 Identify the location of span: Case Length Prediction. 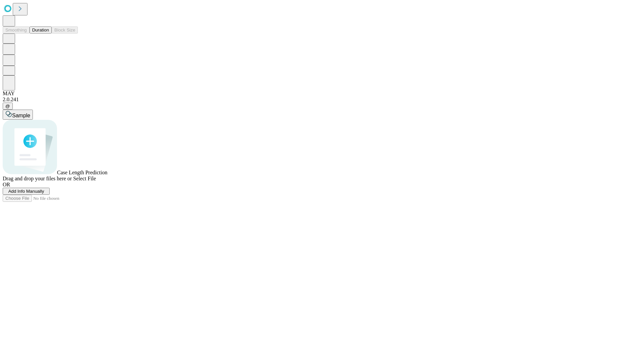
(82, 172).